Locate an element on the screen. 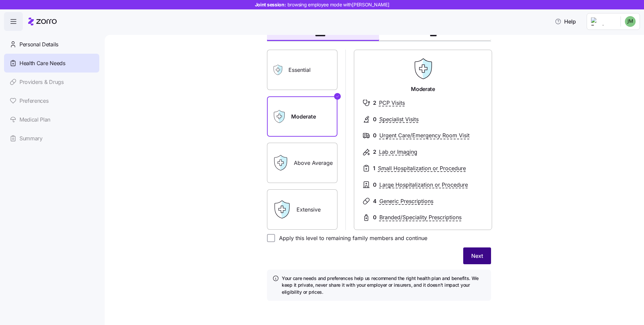 This screenshot has width=644, height=325. label: Moderate is located at coordinates (302, 116).